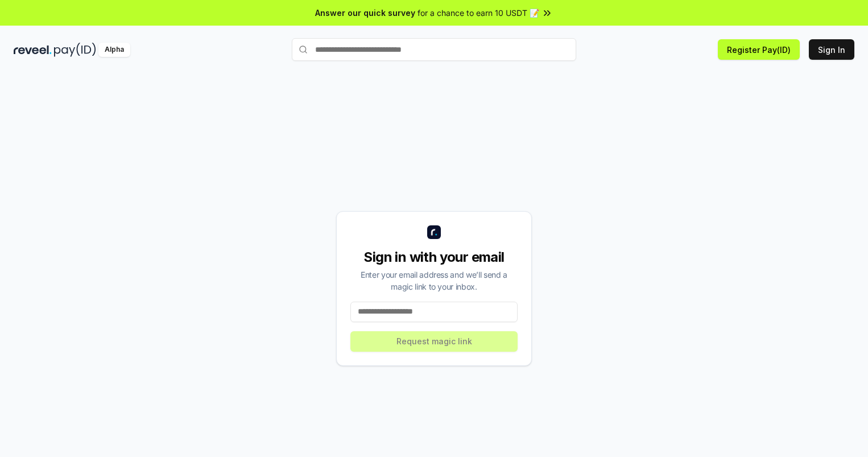 Image resolution: width=868 pixels, height=457 pixels. I want to click on span: for a chance to earn 10 USDT 📝, so click(478, 12).